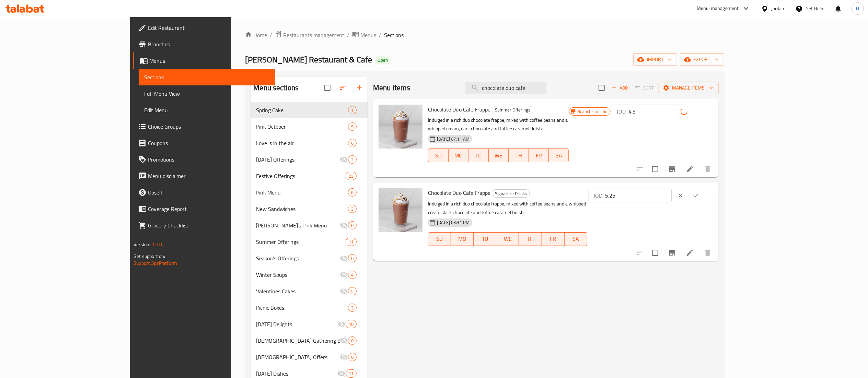  Describe the element at coordinates (342, 87) in the screenshot. I see `span: Sort sections` at that location.